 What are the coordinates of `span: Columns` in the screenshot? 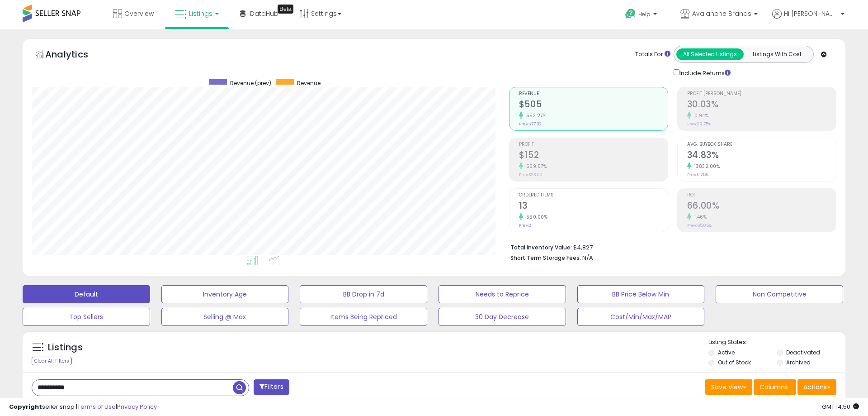 It's located at (773, 387).